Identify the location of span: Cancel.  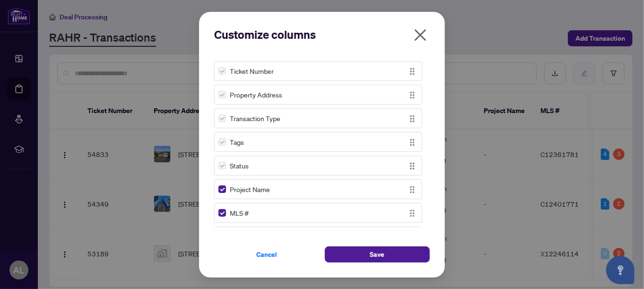
(267, 255).